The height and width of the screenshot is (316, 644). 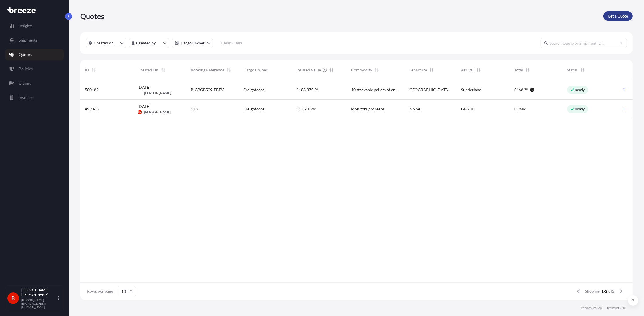 What do you see at coordinates (573, 70) in the screenshot?
I see `span: Status` at bounding box center [573, 70].